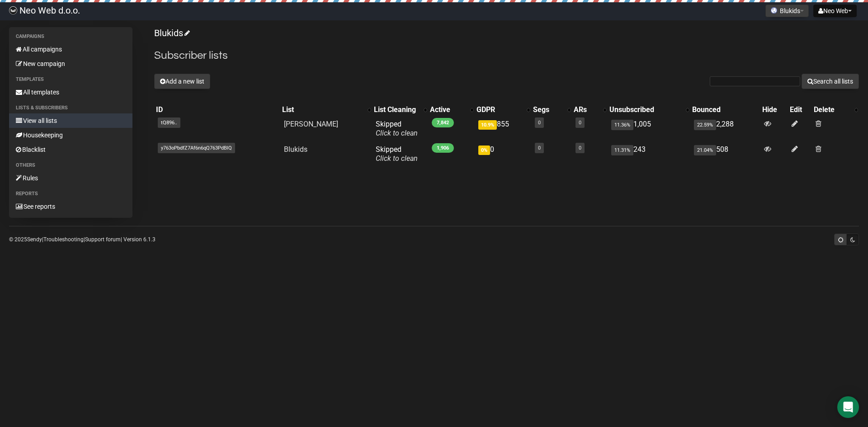 The width and height of the screenshot is (868, 427). I want to click on img: favicons, so click(774, 11).